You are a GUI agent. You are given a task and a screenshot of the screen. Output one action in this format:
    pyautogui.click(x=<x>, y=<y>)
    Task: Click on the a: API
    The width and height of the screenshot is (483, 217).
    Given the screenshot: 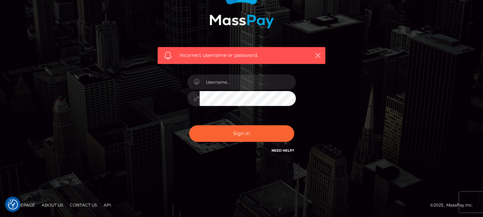 What is the action you would take?
    pyautogui.click(x=107, y=205)
    